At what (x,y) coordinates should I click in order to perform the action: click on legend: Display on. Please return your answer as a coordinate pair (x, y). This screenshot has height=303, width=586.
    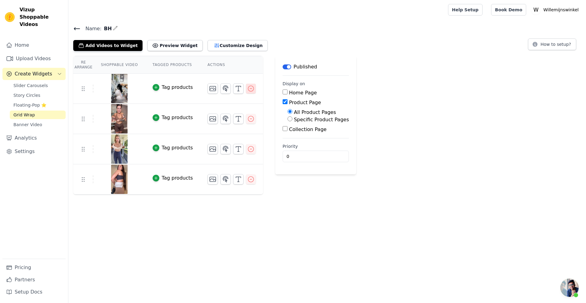
    Looking at the image, I should click on (294, 84).